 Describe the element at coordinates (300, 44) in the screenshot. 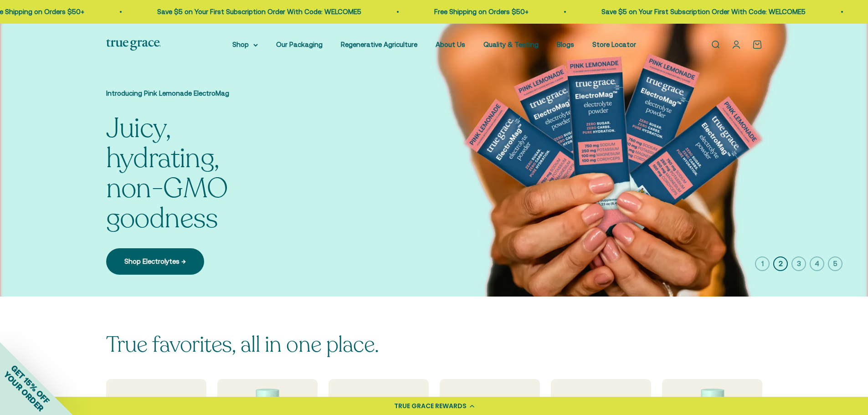

I see `a: Our Packaging` at that location.